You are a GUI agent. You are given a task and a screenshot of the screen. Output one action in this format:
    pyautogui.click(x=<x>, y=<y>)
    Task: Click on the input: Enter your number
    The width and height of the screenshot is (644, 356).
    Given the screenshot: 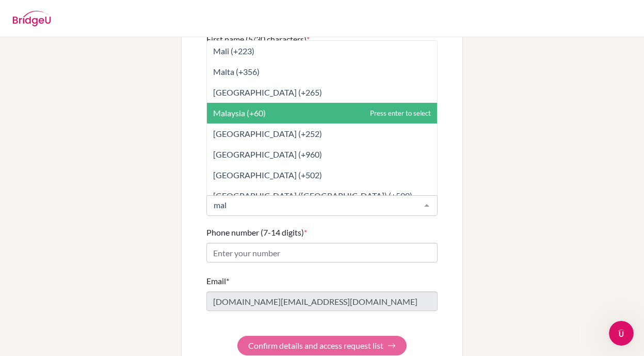 What is the action you would take?
    pyautogui.click(x=322, y=253)
    